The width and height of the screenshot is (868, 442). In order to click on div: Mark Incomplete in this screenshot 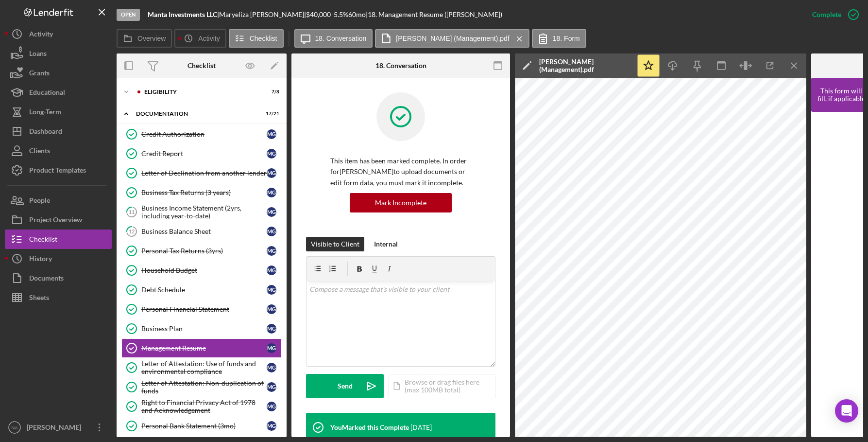, I will do `click(401, 203)`.